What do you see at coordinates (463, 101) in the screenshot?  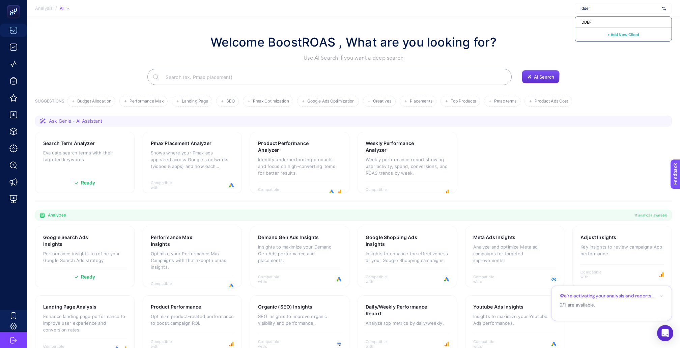 I see `span: Top Products` at bounding box center [463, 101].